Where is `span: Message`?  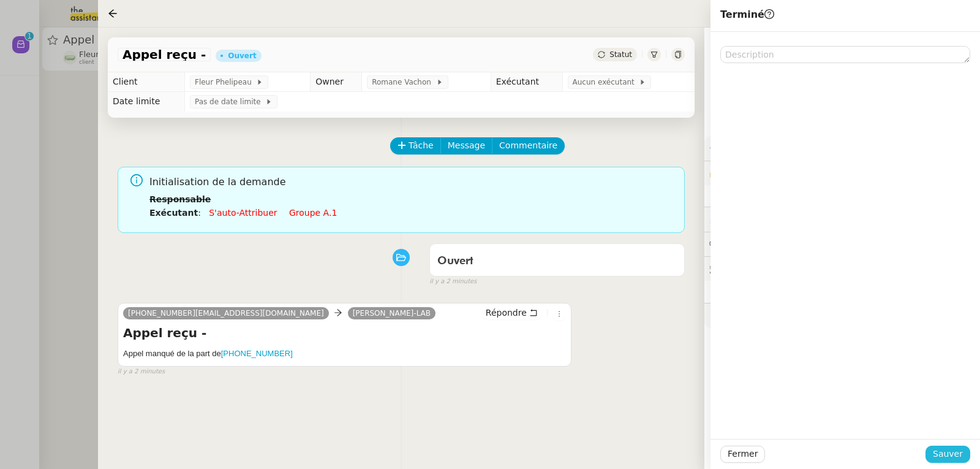
span: Message is located at coordinates (466, 145).